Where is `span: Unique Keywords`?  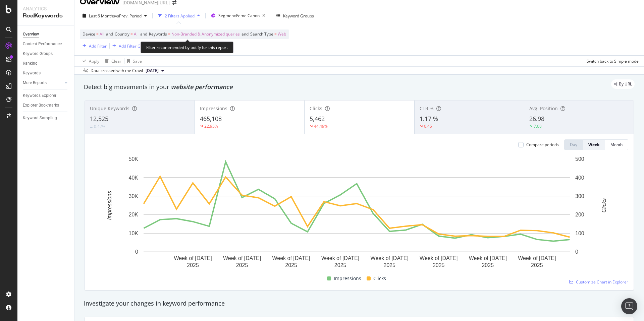
span: Unique Keywords is located at coordinates (109, 108).